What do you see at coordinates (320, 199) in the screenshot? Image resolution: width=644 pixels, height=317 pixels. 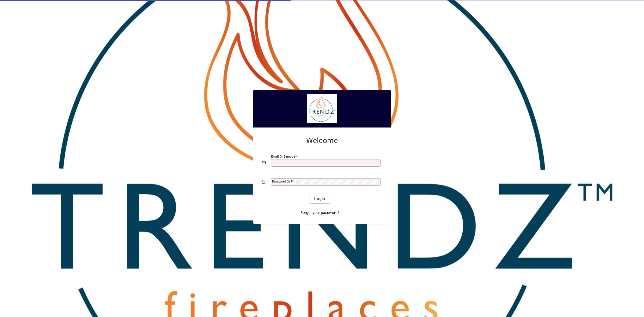 I see `span: Login` at bounding box center [320, 199].